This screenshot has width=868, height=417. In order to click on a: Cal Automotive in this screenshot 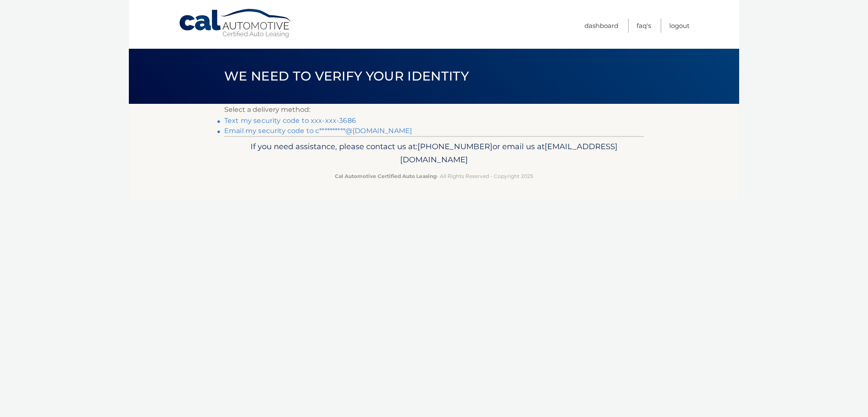, I will do `click(236, 23)`.